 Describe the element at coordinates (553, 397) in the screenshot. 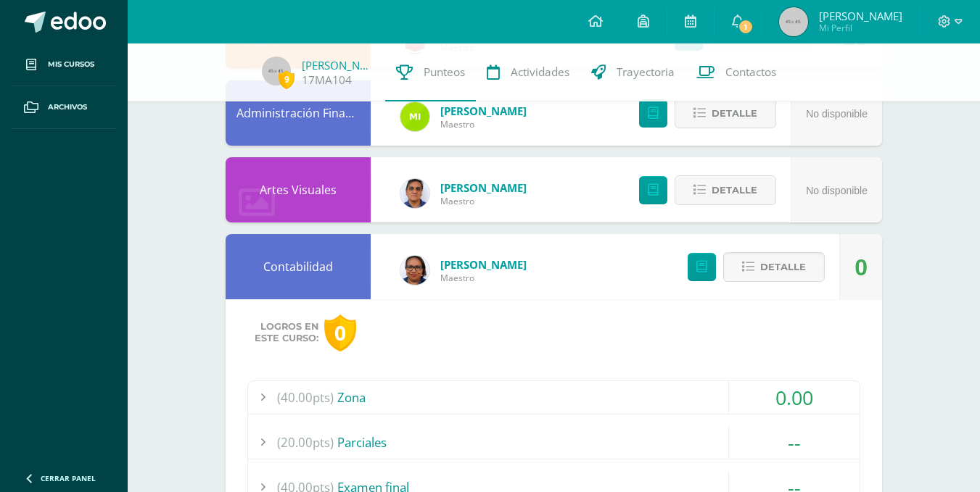

I see `div: Zona` at that location.